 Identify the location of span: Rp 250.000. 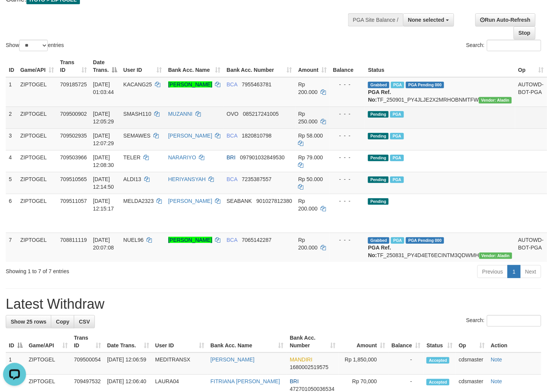
(308, 118).